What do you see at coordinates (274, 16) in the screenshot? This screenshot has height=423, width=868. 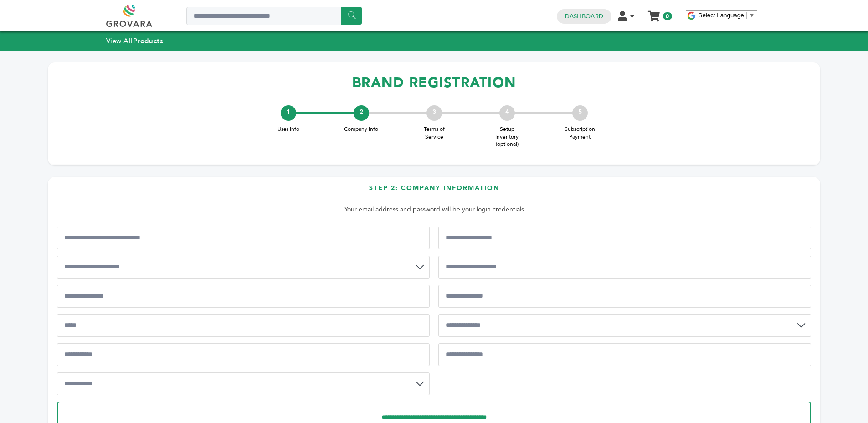 I see `input: Search a product or brand...` at bounding box center [274, 16].